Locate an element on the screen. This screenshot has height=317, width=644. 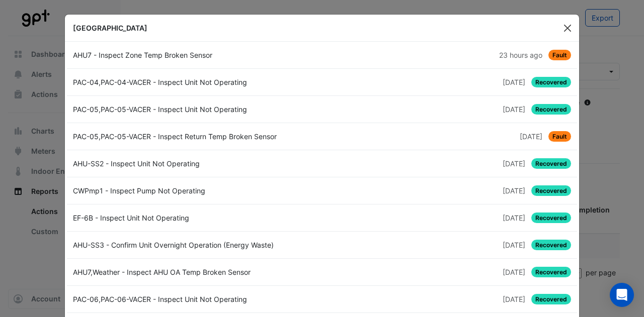
div: PAC-05,PAC-05-VACER - Inspect Return Temp Broken Sensor is located at coordinates (194, 136).